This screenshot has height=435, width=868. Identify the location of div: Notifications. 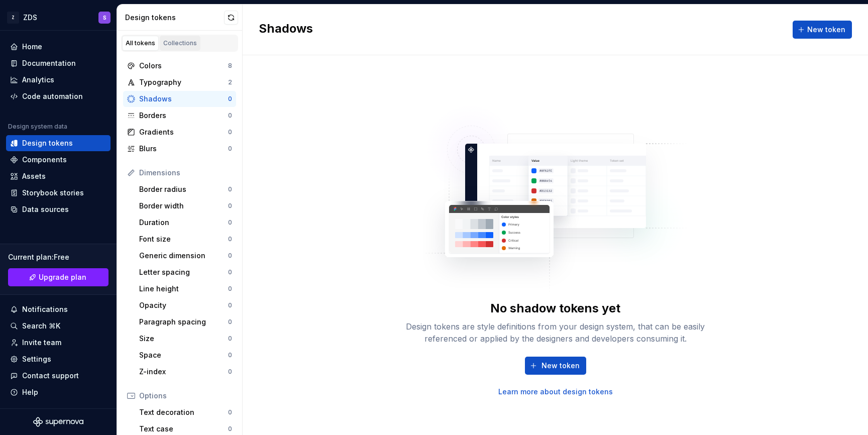
(44, 309).